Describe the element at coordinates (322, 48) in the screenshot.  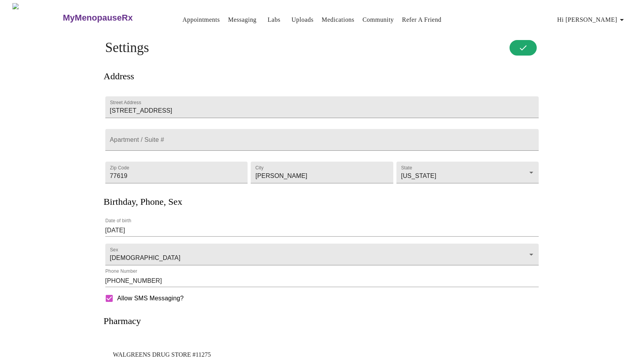
I see `h4: Settings` at that location.